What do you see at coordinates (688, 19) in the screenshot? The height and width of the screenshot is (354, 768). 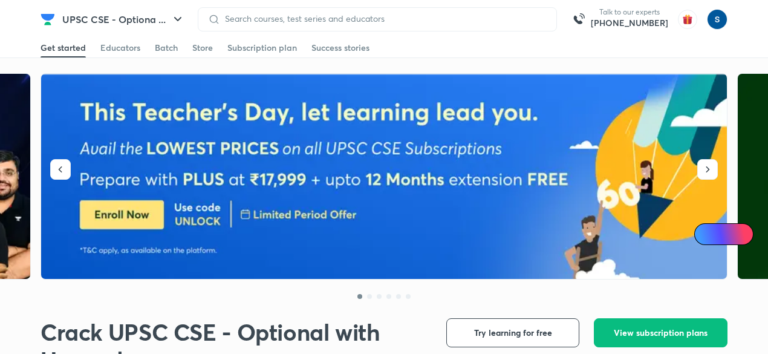 I see `img: avatar` at bounding box center [688, 19].